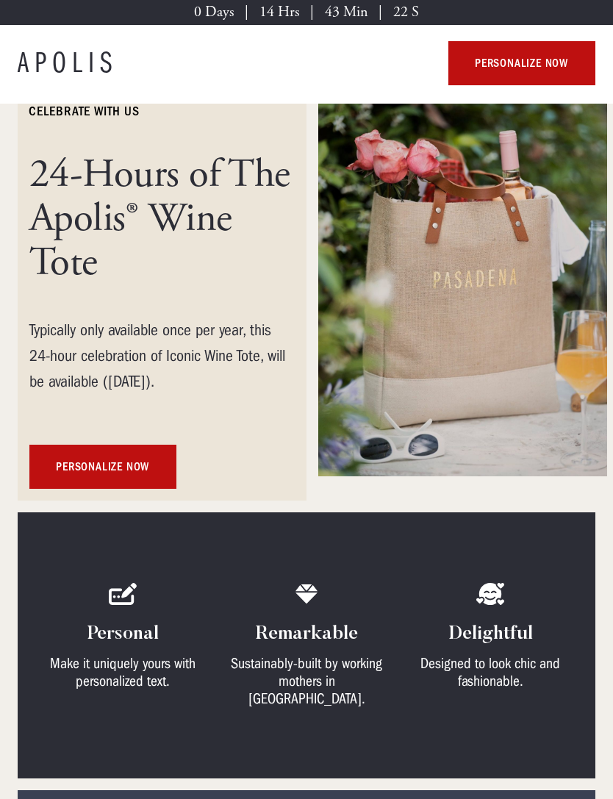  What do you see at coordinates (162, 356) in the screenshot?
I see `div: Typically only available once per year, this 24-hour celebration of Iconic Wine Tote, will be ava...` at bounding box center [162, 356].